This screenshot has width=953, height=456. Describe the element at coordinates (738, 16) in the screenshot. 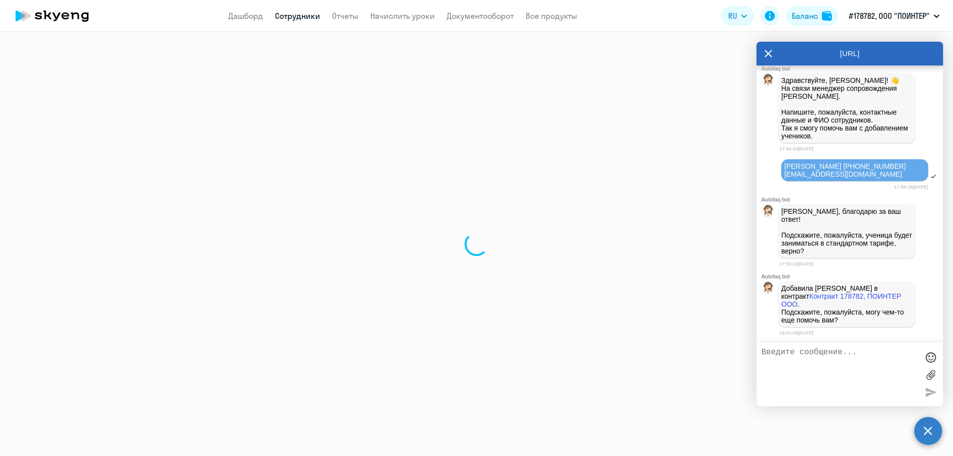

I see `button: RU` at that location.